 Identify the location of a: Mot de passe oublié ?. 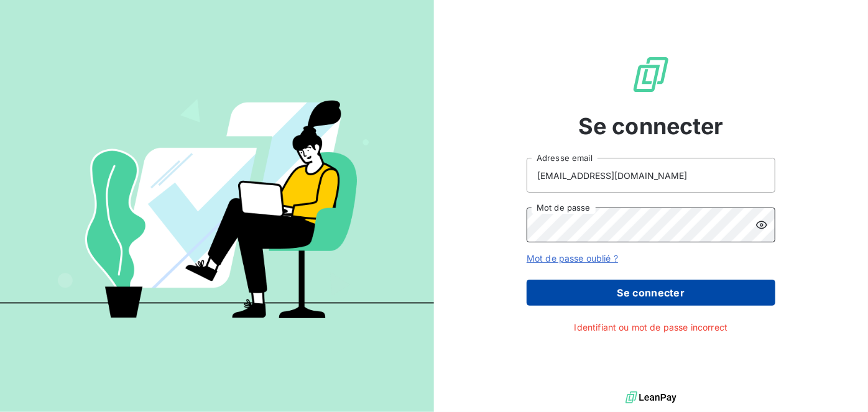
(572, 258).